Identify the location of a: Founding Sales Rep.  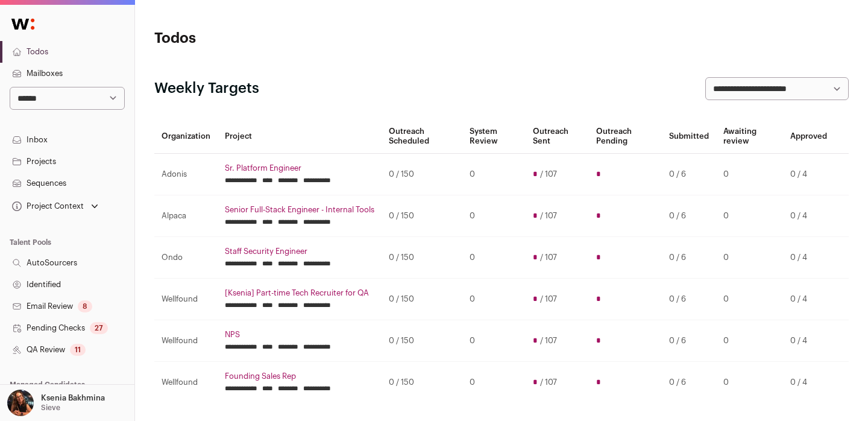
(300, 376).